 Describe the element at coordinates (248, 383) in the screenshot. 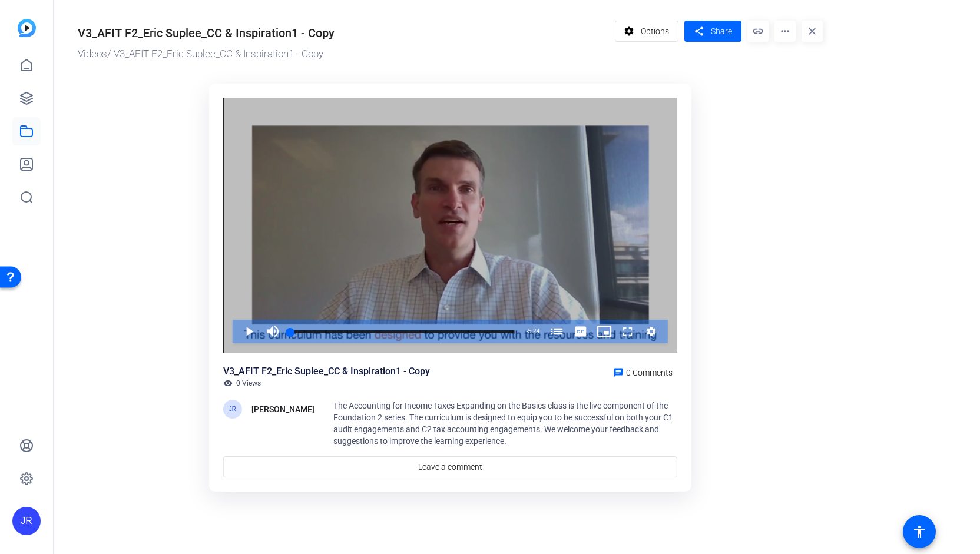

I see `span: 0 Views` at that location.